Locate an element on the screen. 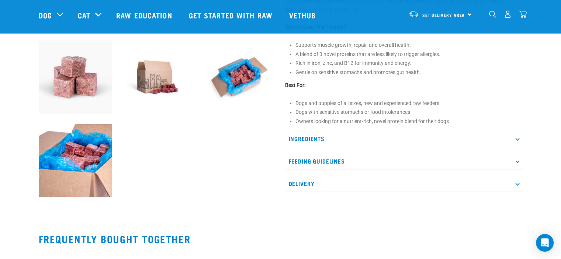 This screenshot has width=561, height=259. li: A blend of 3 novel proteins that are less likely to trigger allergies. is located at coordinates (409, 54).